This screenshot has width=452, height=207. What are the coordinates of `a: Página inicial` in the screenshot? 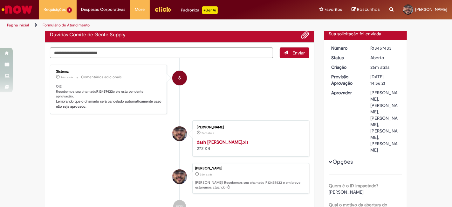 It's located at (18, 25).